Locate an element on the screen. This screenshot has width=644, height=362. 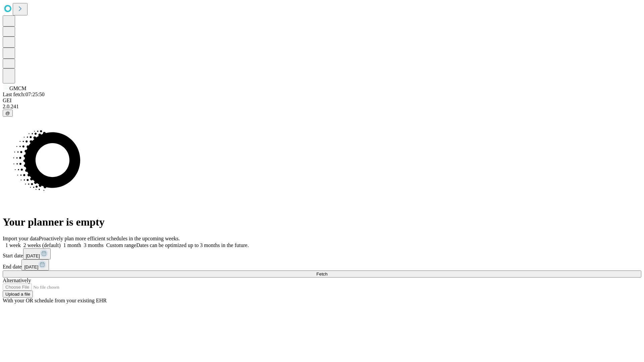
div: Start date is located at coordinates (322, 254).